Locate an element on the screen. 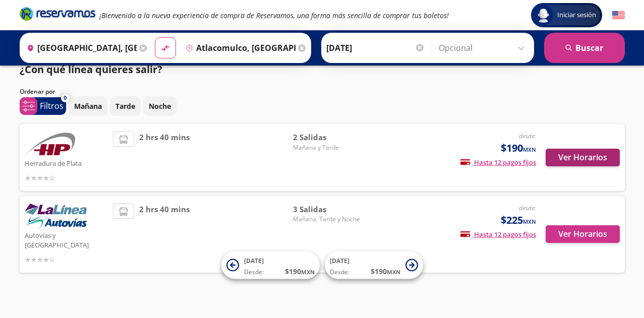 This screenshot has height=318, width=644. span: 2 Salidas is located at coordinates (328, 137).